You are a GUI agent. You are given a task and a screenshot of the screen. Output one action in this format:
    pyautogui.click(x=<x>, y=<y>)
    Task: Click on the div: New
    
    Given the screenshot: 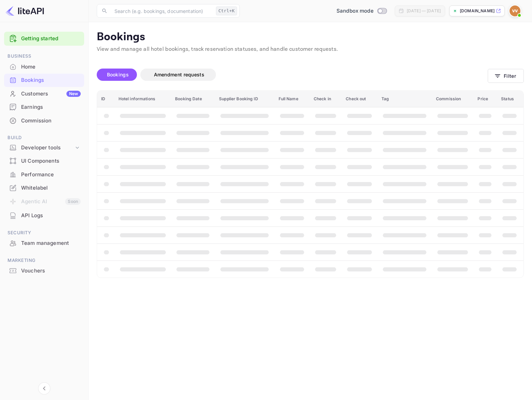 What is the action you would take?
    pyautogui.click(x=74, y=94)
    